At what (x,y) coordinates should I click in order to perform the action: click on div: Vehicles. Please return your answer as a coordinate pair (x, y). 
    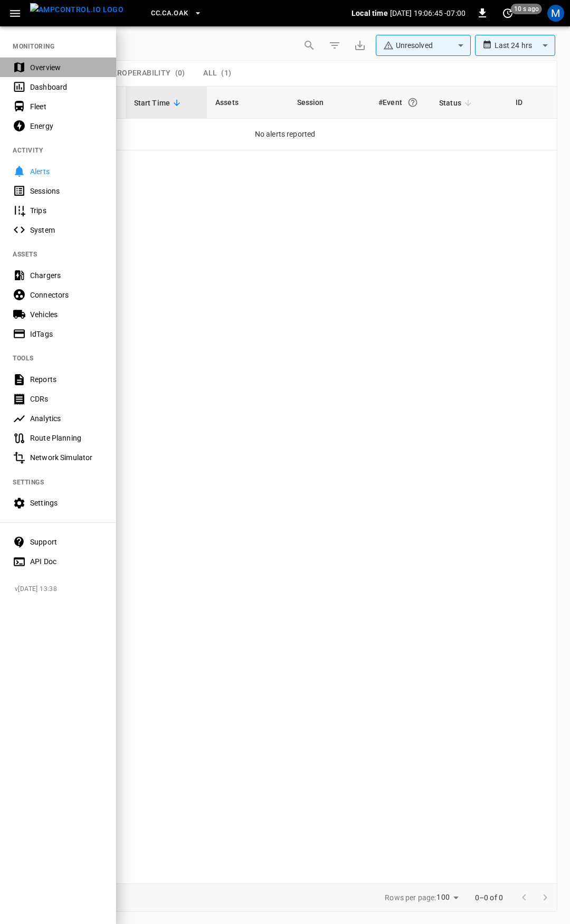
    Looking at the image, I should click on (66, 315).